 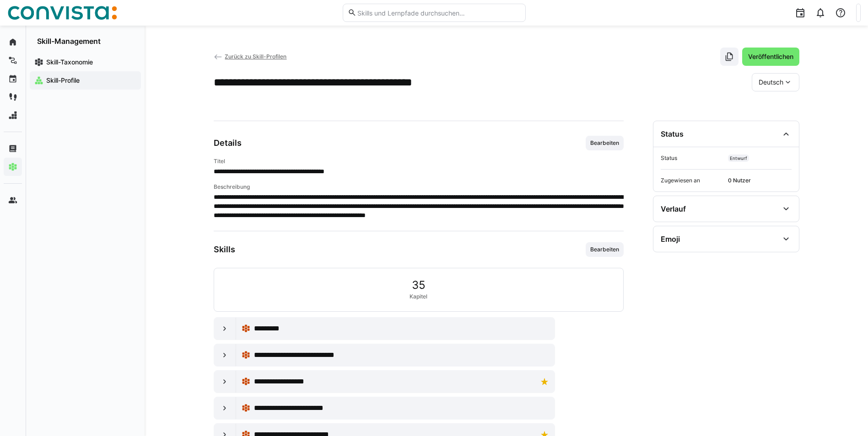 What do you see at coordinates (224, 250) in the screenshot?
I see `h3: Skills` at bounding box center [224, 250].